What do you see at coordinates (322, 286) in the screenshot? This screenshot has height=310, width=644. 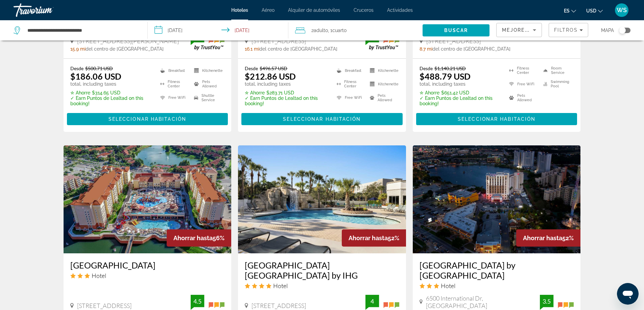 I see `div: 4 star Hotel` at bounding box center [322, 286].